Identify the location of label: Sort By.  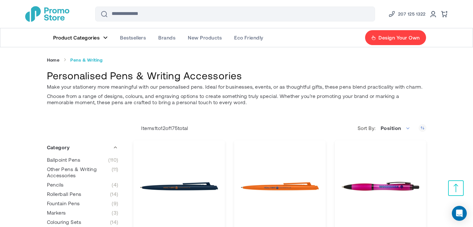
(368, 128).